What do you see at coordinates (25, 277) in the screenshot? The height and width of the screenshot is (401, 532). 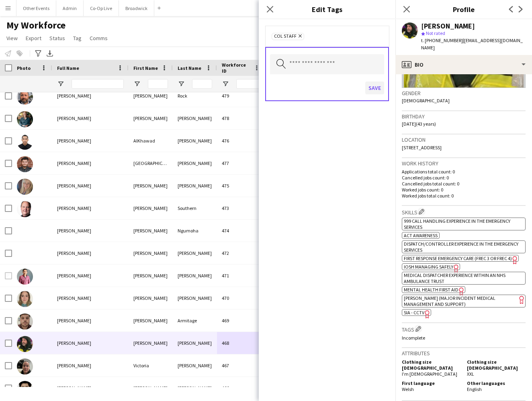 I see `img: Ashfaq Mohammad Mahboob` at bounding box center [25, 277].